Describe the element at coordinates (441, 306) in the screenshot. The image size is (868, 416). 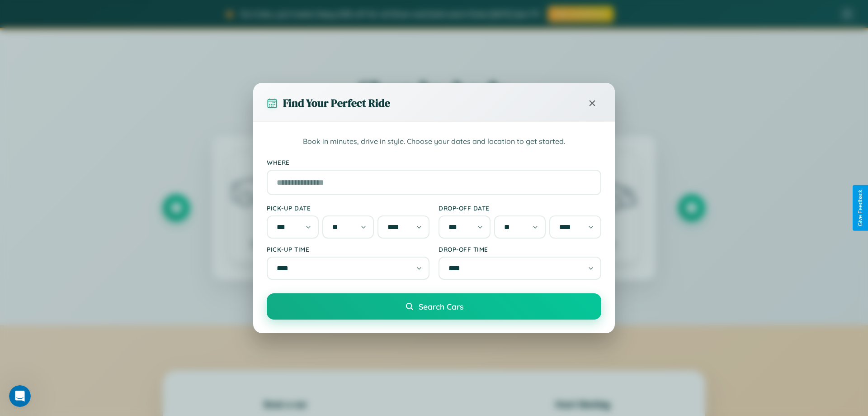
I see `span: Search Cars` at that location.